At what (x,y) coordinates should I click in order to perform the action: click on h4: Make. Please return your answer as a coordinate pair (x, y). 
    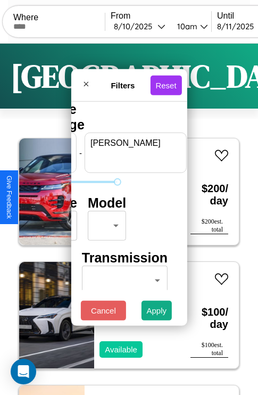
    Looking at the image, I should click on (60, 203).